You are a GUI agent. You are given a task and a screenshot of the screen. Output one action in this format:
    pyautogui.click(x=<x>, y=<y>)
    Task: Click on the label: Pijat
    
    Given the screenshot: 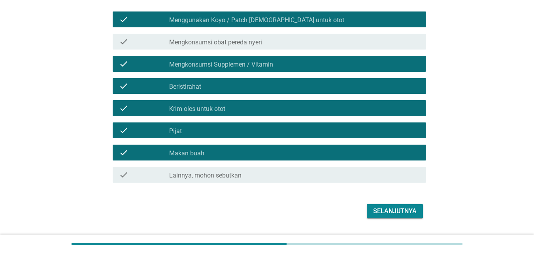 What is the action you would take?
    pyautogui.click(x=176, y=131)
    